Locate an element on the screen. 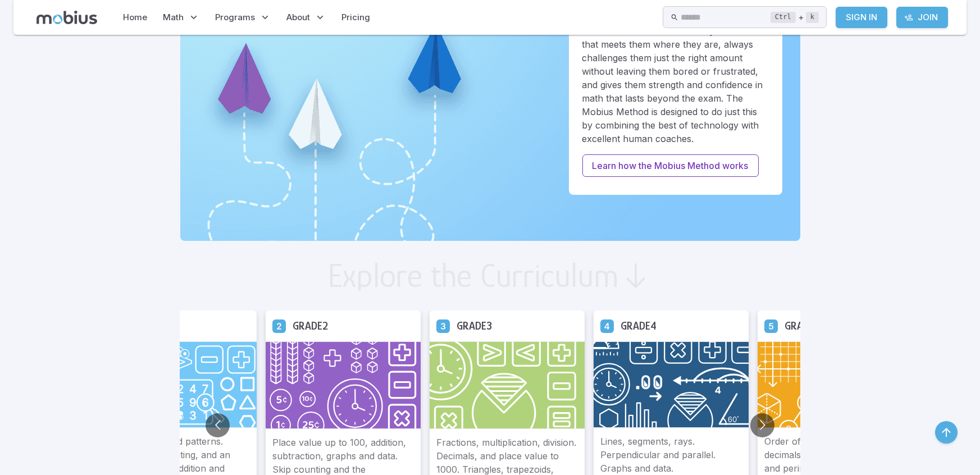 Image resolution: width=980 pixels, height=475 pixels. img: Grade 2 is located at coordinates (343, 385).